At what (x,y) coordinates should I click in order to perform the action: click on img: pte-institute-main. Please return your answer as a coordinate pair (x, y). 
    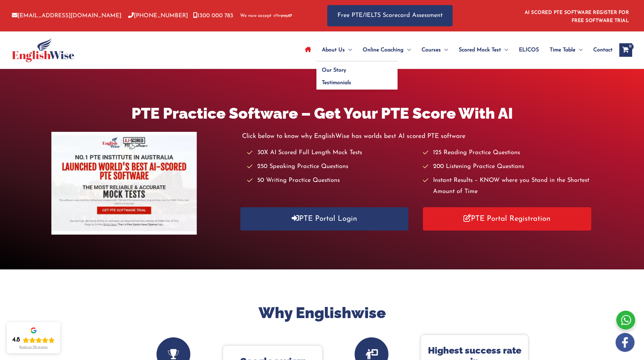
    Looking at the image, I should click on (124, 183).